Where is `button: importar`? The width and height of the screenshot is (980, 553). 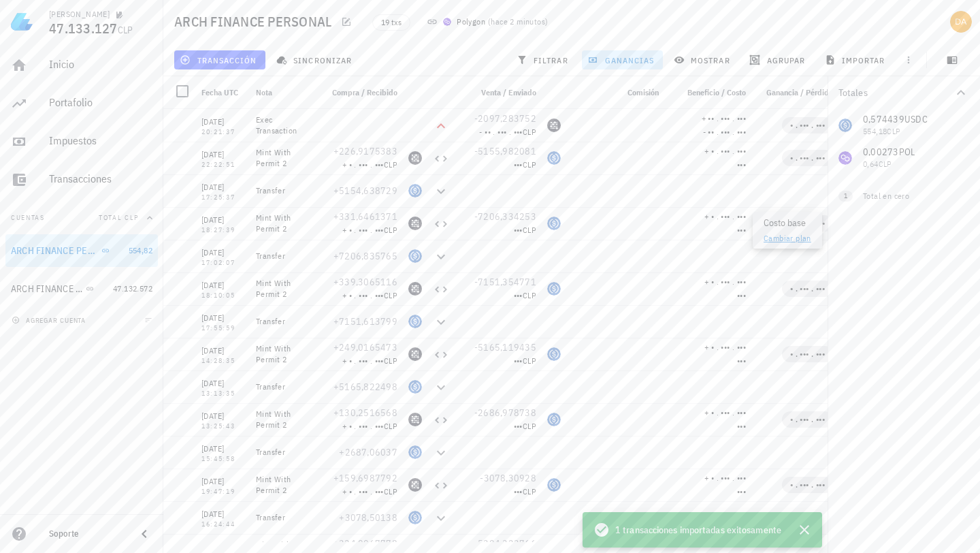
button: importar is located at coordinates (856, 60).